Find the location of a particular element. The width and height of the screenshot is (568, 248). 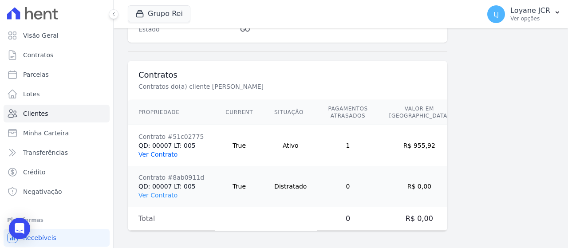

a: Contratos is located at coordinates (56, 55).